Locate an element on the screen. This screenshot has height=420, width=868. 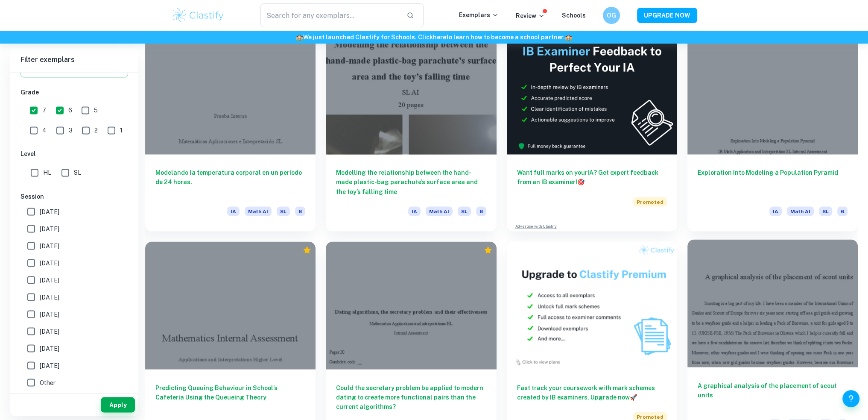
button: Help and Feedback is located at coordinates (851, 398).